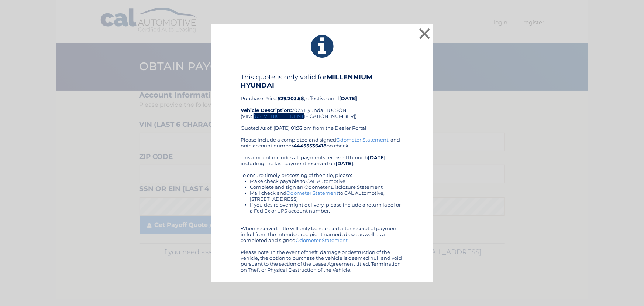  I want to click on li: Make check payable to CAL Automotive, so click(327, 181).